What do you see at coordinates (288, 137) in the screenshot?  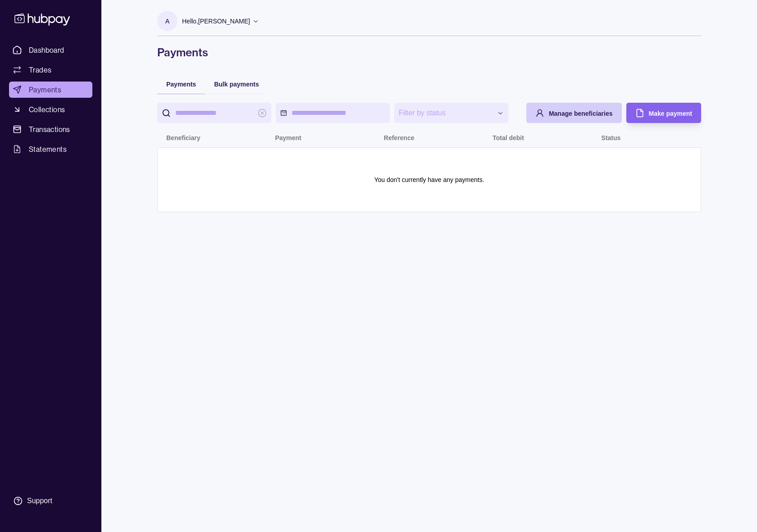 I see `p: Payment` at bounding box center [288, 137].